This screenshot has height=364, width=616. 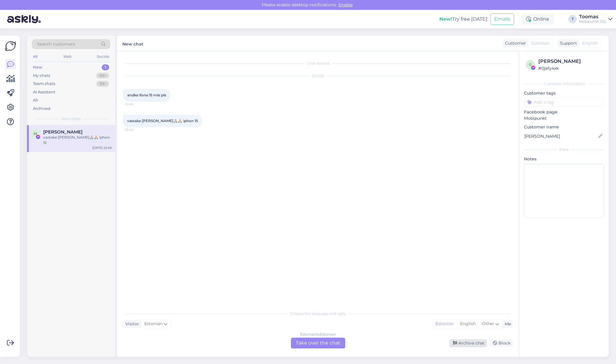 I want to click on div: Block, so click(x=501, y=343).